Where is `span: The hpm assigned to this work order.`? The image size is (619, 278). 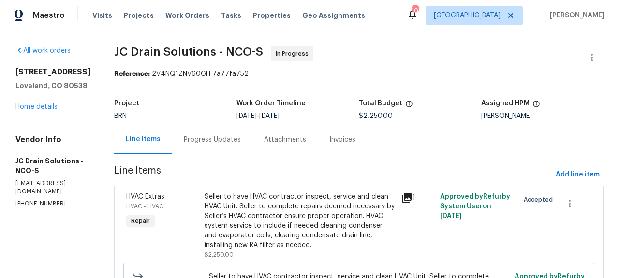
span: The hpm assigned to this work order. is located at coordinates (537, 106).